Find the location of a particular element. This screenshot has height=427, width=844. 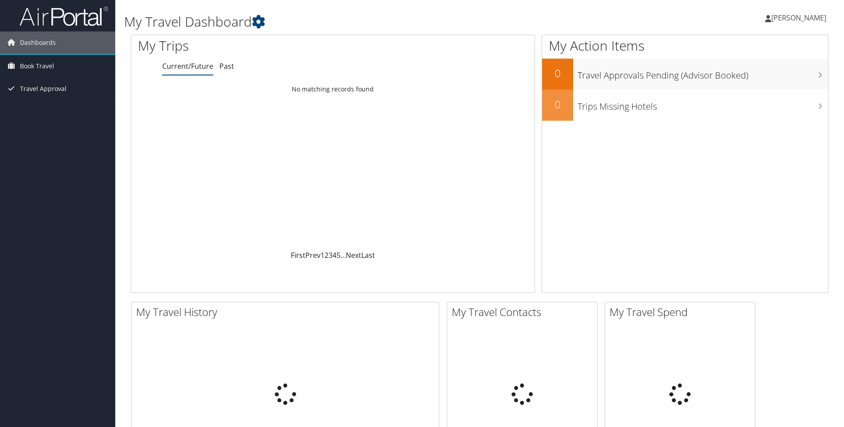

a: Current/Future is located at coordinates (188, 66).